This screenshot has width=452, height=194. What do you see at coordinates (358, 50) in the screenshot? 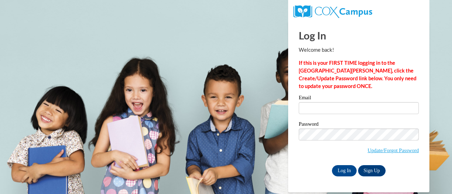
I see `p: Welcome back!` at bounding box center [358, 50].